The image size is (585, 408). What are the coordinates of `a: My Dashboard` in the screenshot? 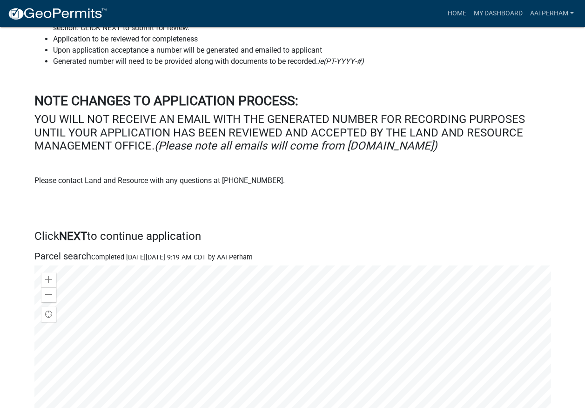 It's located at (498, 13).